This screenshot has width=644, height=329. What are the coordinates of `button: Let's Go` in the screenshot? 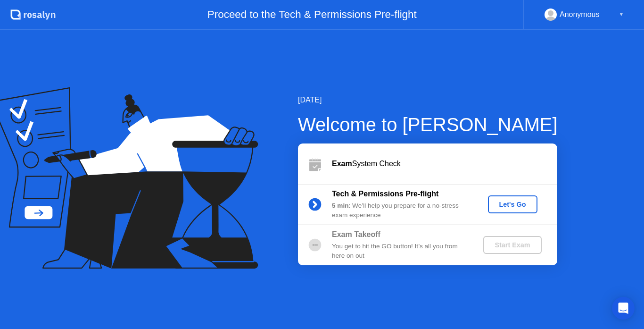 It's located at (512, 205).